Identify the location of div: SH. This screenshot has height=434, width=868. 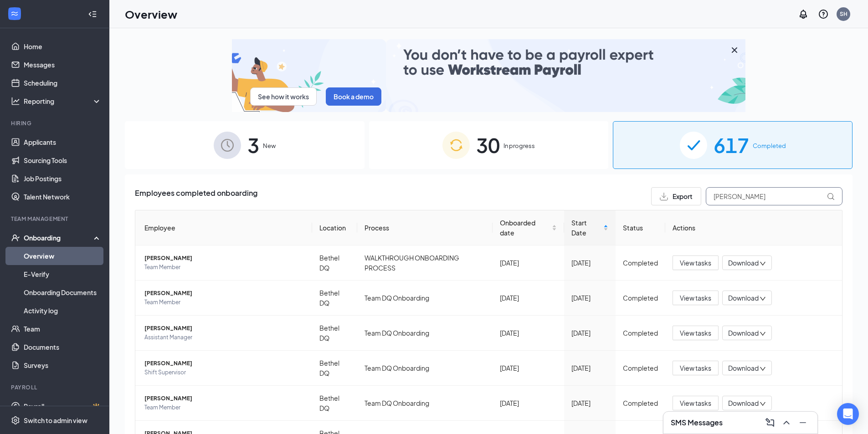
(843, 14).